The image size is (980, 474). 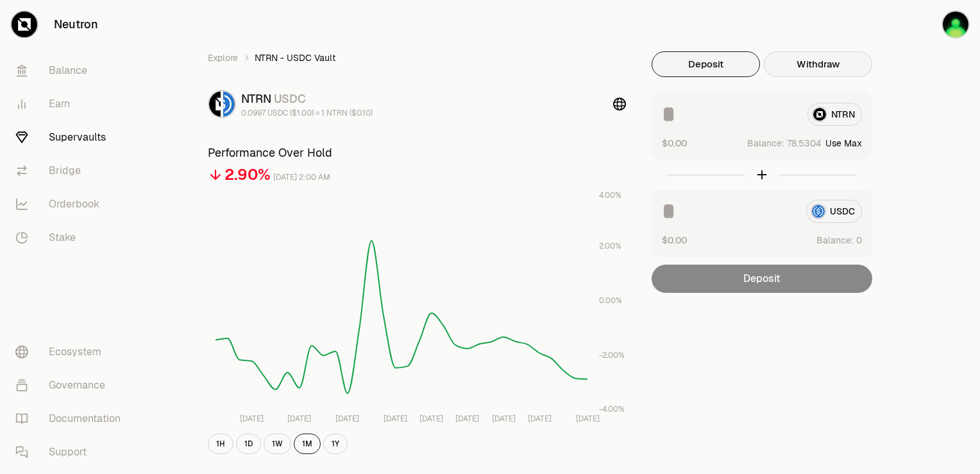 What do you see at coordinates (612, 355) in the screenshot?
I see `tspan: -2.00%` at bounding box center [612, 355].